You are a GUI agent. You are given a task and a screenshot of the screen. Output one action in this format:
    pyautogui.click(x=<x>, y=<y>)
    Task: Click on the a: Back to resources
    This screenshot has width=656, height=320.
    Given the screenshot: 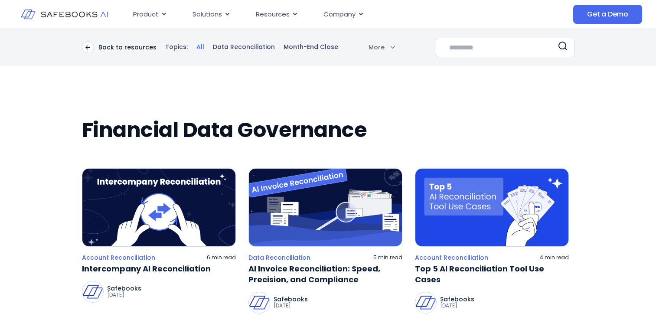 What is the action you would take?
    pyautogui.click(x=119, y=47)
    